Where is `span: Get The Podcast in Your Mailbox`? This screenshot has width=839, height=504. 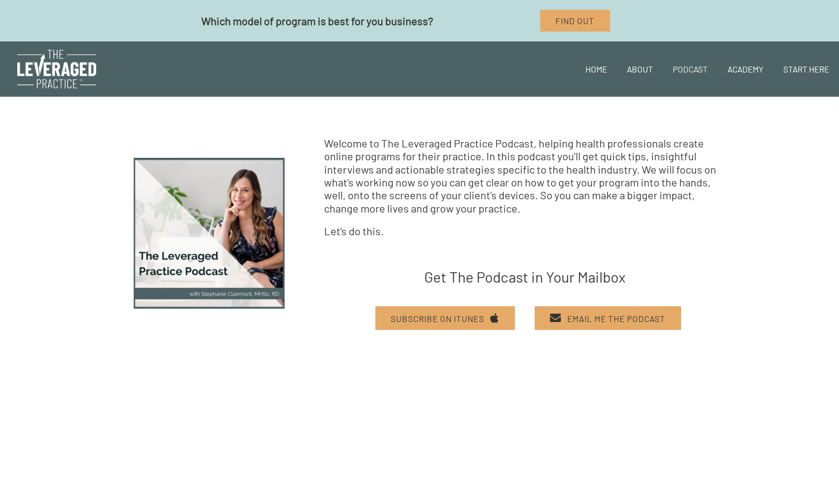 span: Get The Podcast in Your Mailbox is located at coordinates (525, 276).